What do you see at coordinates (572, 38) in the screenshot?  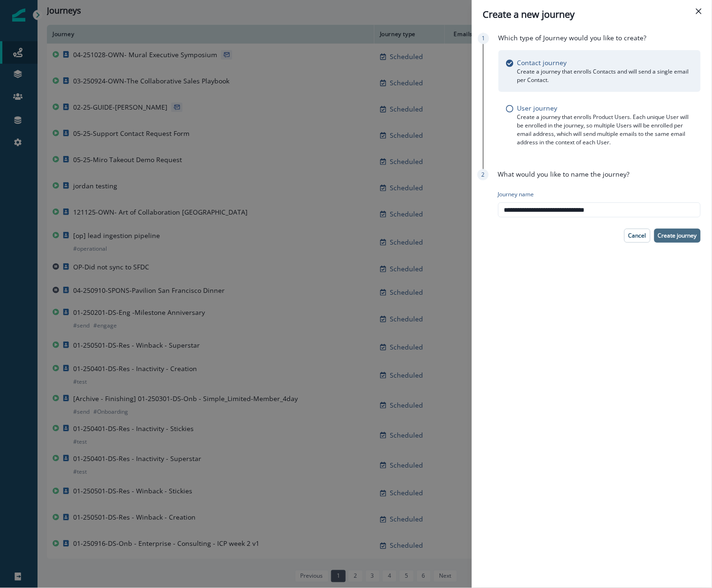 I see `p: Which type of Journey would you like to create?` at bounding box center [572, 38].